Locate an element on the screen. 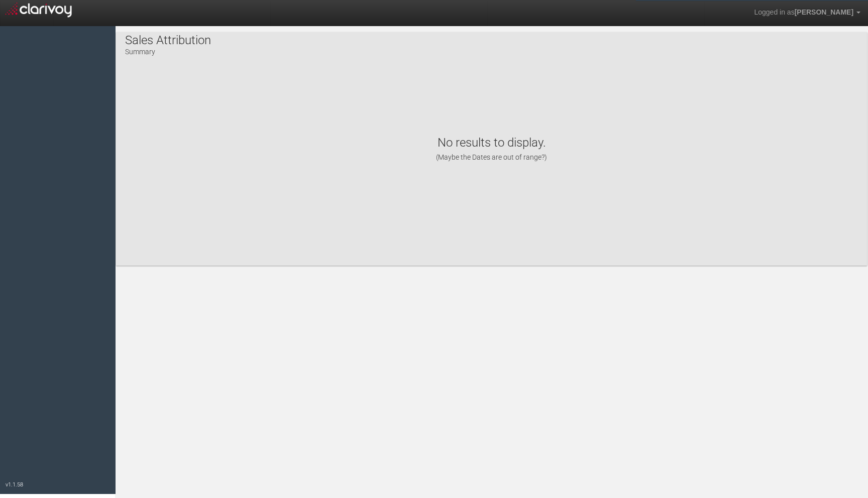 The image size is (868, 498). span: Logged in as is located at coordinates (774, 13).